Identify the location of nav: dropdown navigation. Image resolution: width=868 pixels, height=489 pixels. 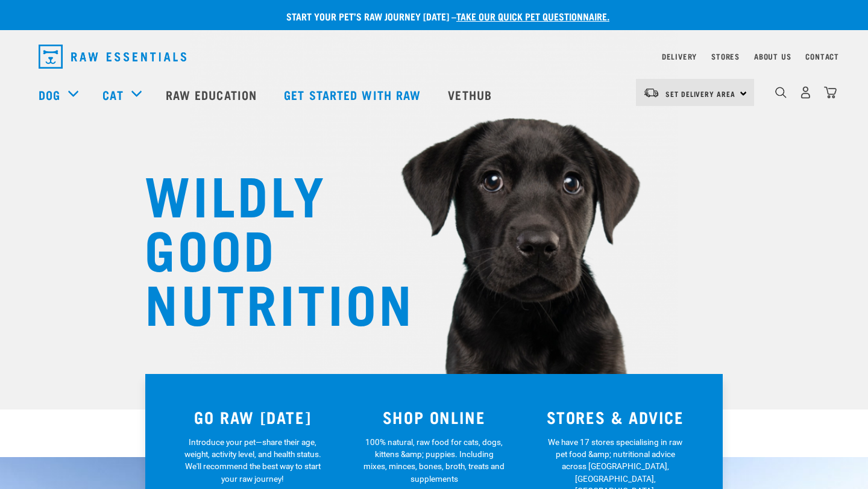
(434, 57).